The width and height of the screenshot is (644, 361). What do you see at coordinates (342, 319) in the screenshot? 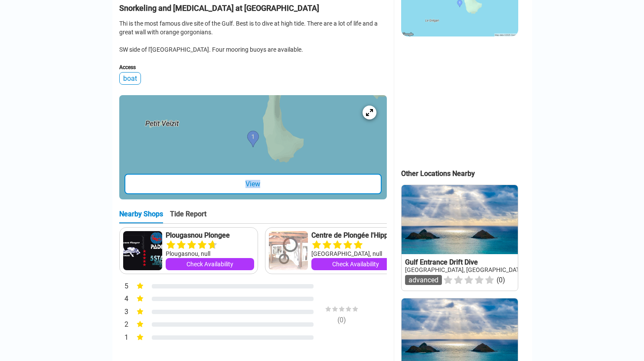
I see `div: ( 0 )` at bounding box center [342, 319].